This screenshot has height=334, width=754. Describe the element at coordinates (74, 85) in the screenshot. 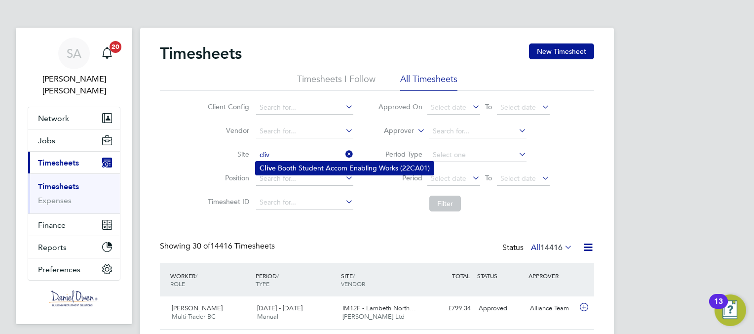

I see `span: Samantha Ahmet` at that location.